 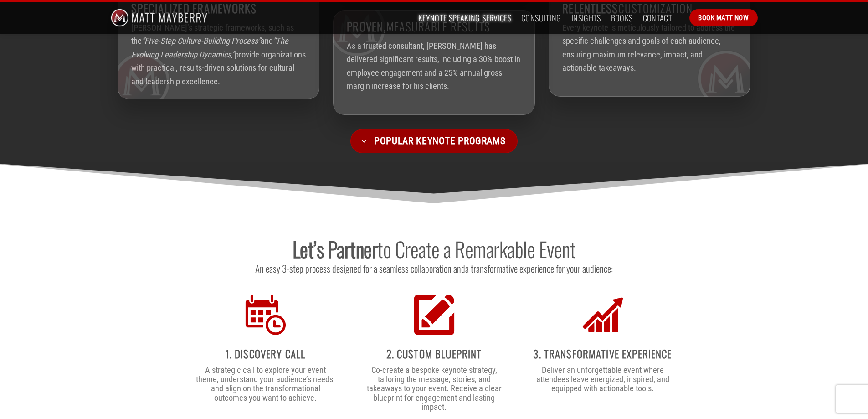 I want to click on a: Insights, so click(x=586, y=18).